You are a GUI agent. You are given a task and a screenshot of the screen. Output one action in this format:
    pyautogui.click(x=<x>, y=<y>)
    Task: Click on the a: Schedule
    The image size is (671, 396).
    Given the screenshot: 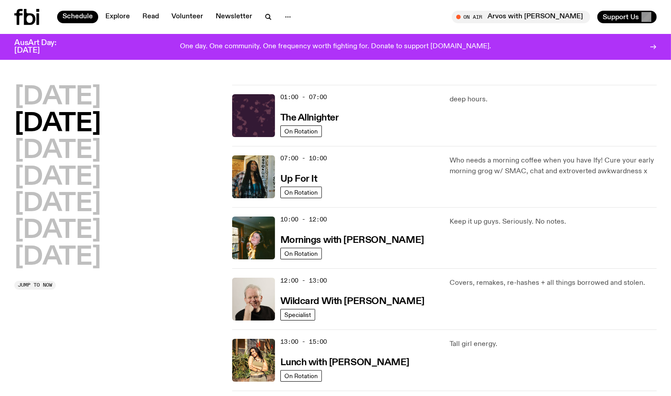 What is the action you would take?
    pyautogui.click(x=78, y=17)
    